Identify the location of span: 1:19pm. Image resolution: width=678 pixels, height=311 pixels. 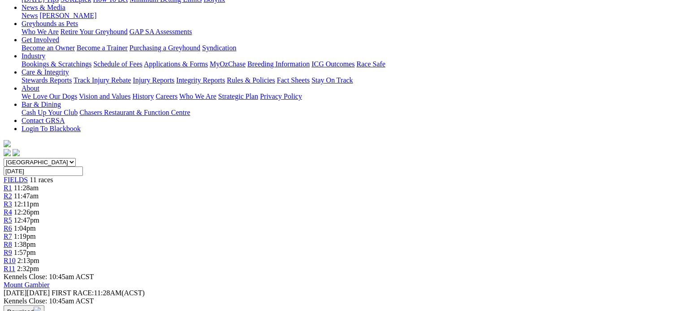
(25, 236).